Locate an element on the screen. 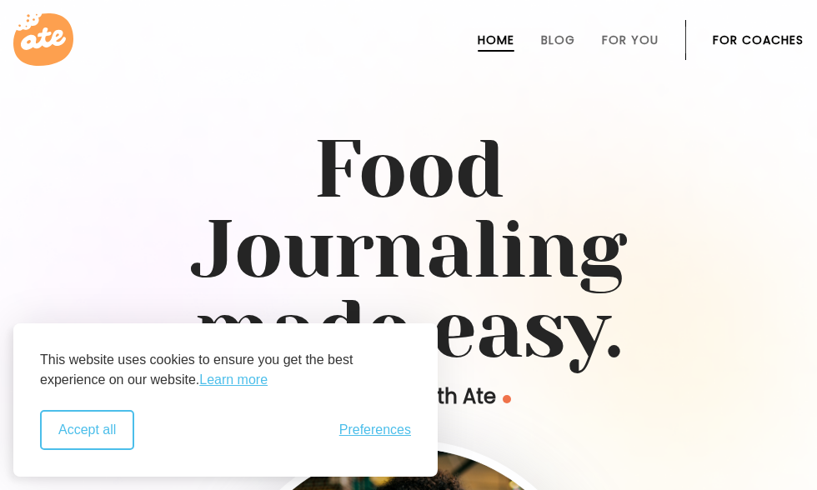  a: Learn more is located at coordinates (233, 380).